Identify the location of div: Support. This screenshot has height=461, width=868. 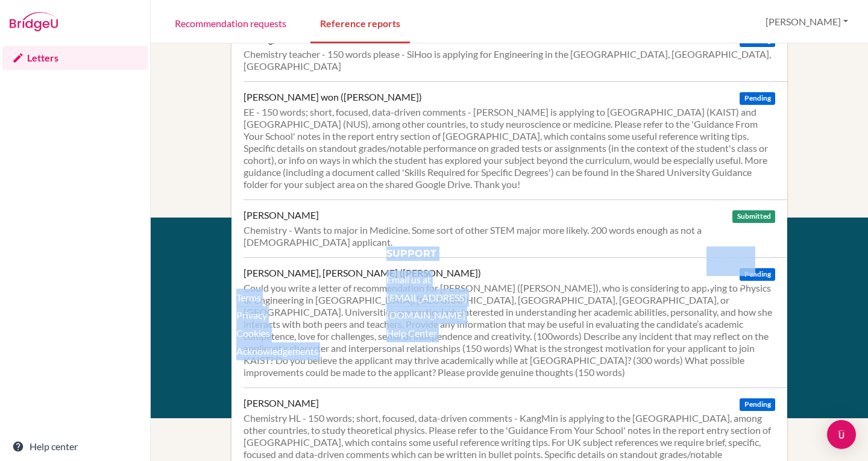
(442, 254).